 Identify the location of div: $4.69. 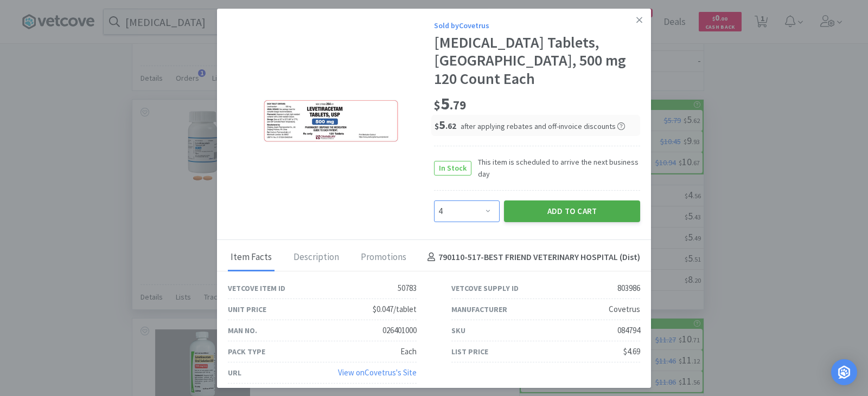
(632, 352).